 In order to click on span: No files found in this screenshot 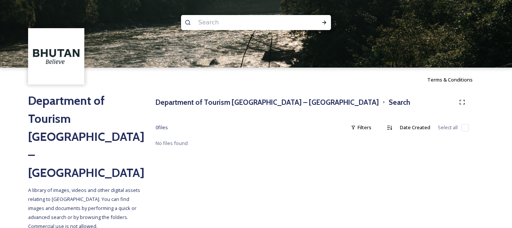, I will do `click(172, 143)`.